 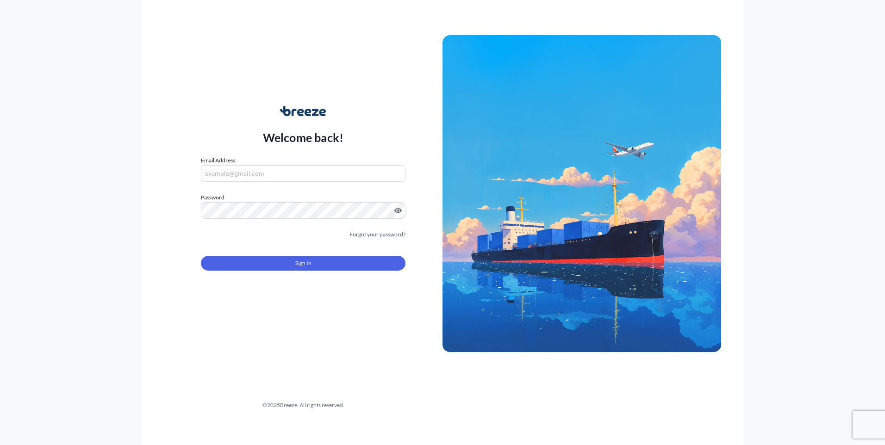 What do you see at coordinates (303, 263) in the screenshot?
I see `button: Sign In` at bounding box center [303, 263].